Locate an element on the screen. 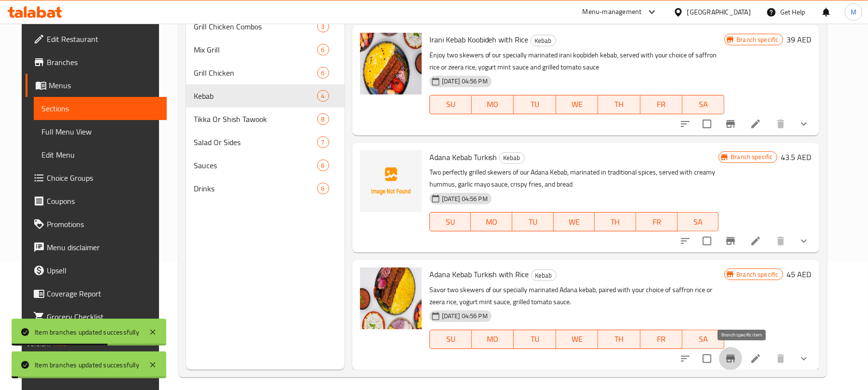 The image size is (868, 390). div: Kebab4 is located at coordinates (265, 96).